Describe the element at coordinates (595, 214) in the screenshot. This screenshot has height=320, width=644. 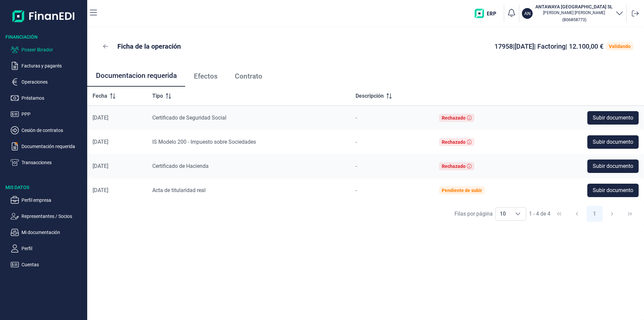
I see `button: Page 1` at that location.